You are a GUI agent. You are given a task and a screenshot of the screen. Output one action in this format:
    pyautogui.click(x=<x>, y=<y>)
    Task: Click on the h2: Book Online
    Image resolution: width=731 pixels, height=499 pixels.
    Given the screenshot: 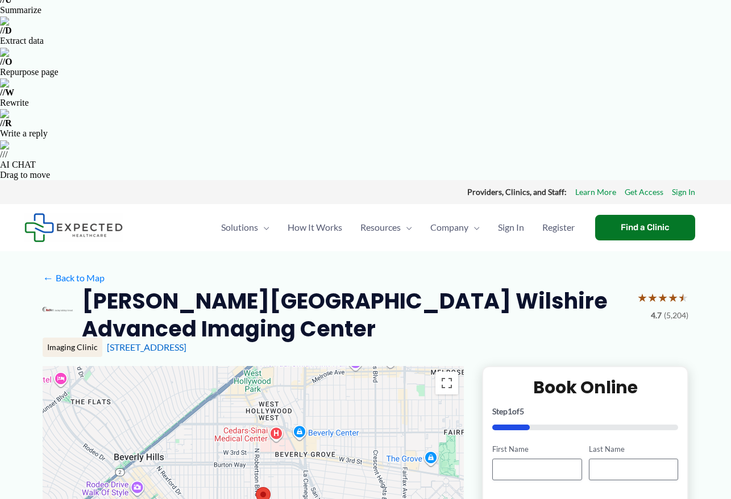 What is the action you would take?
    pyautogui.click(x=585, y=387)
    